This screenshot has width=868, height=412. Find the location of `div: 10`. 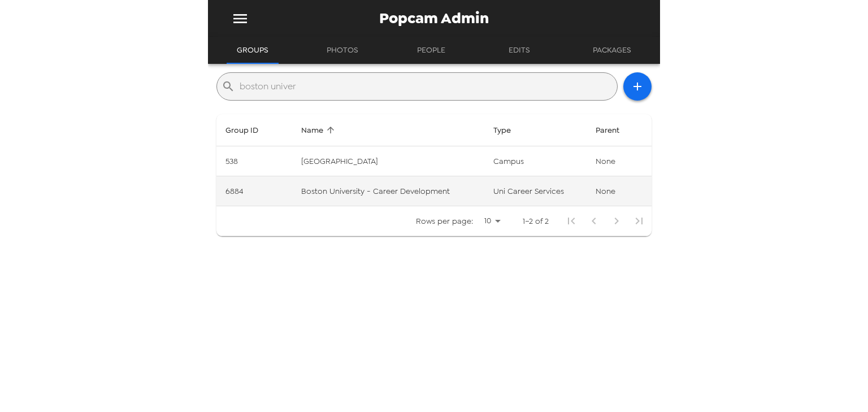

div: 10 is located at coordinates (491, 220).